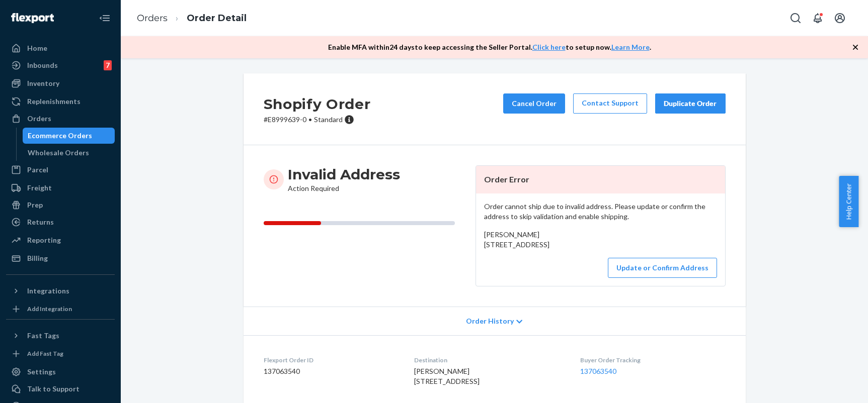  What do you see at coordinates (48, 291) in the screenshot?
I see `div: Integrations` at bounding box center [48, 291].